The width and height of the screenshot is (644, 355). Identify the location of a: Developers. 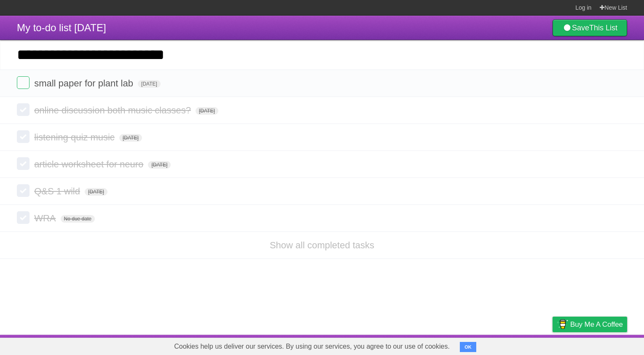
(486, 345).